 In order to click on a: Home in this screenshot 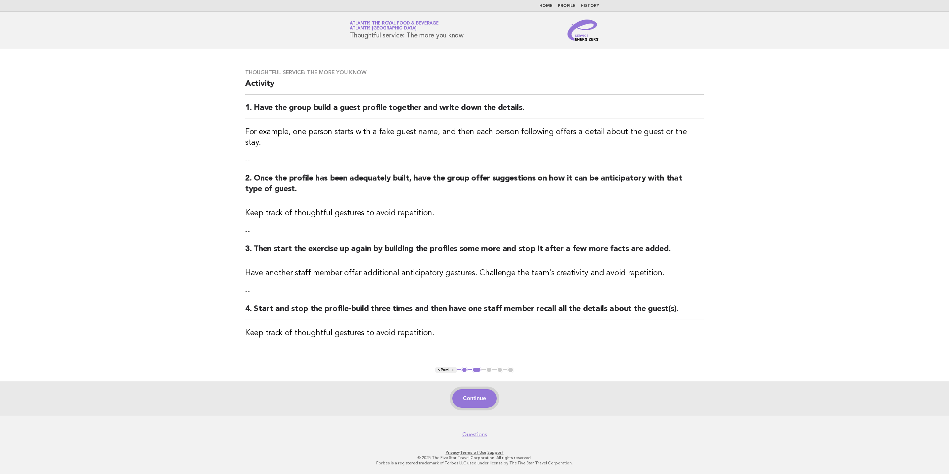, I will do `click(546, 6)`.